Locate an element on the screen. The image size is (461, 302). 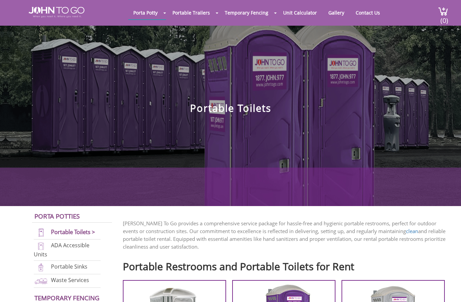
img: portable-toilets-new.png is located at coordinates (41, 232).